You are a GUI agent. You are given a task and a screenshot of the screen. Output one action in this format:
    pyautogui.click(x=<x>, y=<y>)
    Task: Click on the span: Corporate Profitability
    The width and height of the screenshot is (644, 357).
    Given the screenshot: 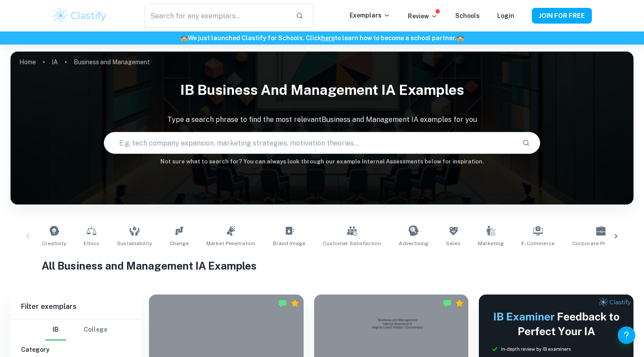 What is the action you would take?
    pyautogui.click(x=601, y=243)
    